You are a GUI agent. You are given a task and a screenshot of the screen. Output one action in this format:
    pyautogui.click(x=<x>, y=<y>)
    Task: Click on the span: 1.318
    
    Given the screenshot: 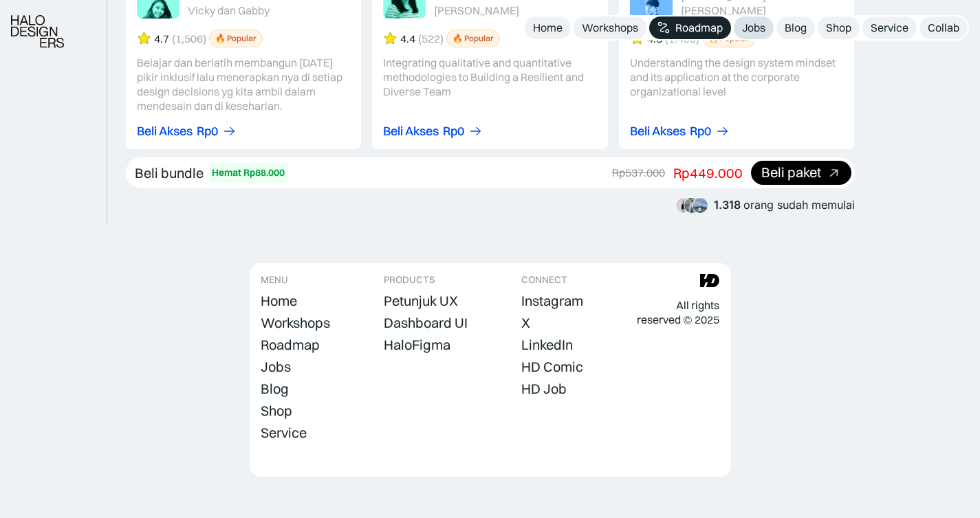 What is the action you would take?
    pyautogui.click(x=727, y=205)
    